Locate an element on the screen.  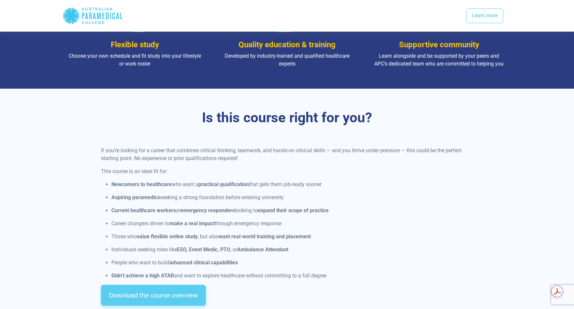
p: Developed by industry-trained and qualified healthcare experts is located at coordinates (287, 60).